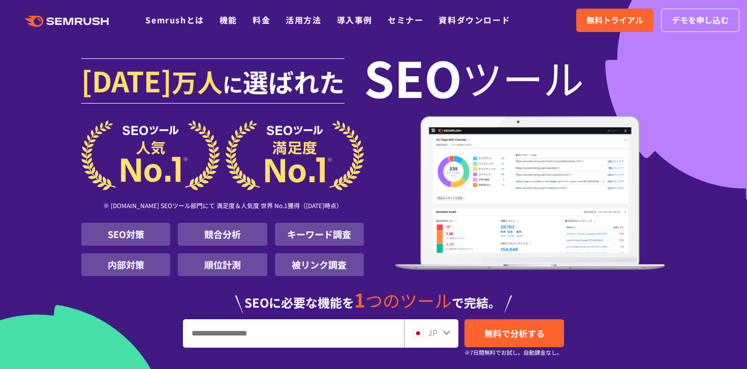 This screenshot has height=369, width=747. What do you see at coordinates (700, 20) in the screenshot?
I see `a: デモを申し込む` at bounding box center [700, 20].